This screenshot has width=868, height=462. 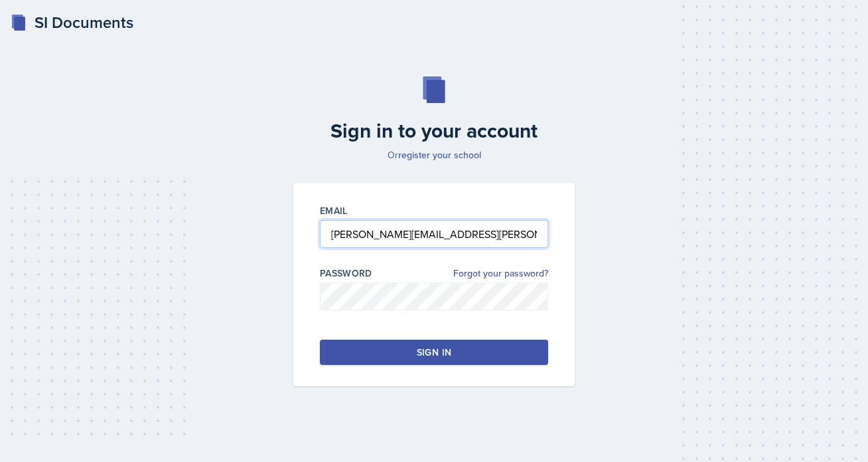 What do you see at coordinates (501, 273) in the screenshot?
I see `a: Forgot your password?` at bounding box center [501, 273].